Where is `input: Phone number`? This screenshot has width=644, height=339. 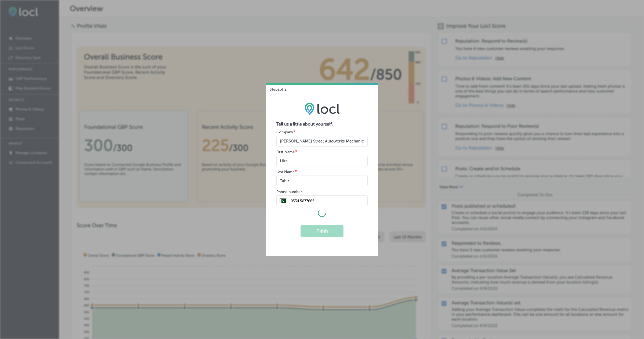
input: Phone number is located at coordinates (327, 201).